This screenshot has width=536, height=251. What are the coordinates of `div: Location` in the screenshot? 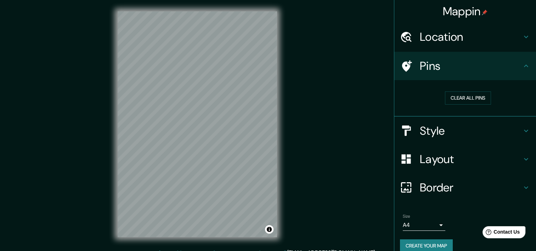 It's located at (466, 37).